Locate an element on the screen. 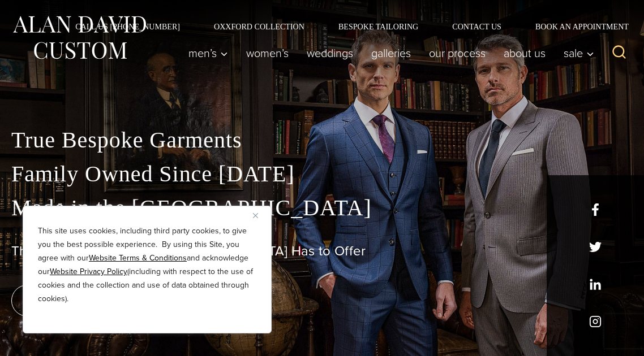  a: Oxxford Collection is located at coordinates (259, 27).